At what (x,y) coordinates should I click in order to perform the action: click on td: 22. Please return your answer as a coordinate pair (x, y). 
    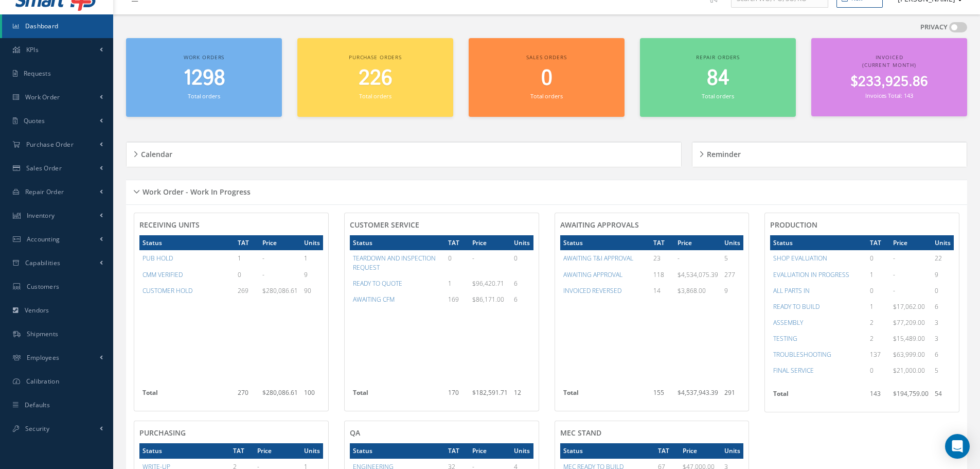
    Looking at the image, I should click on (943, 258).